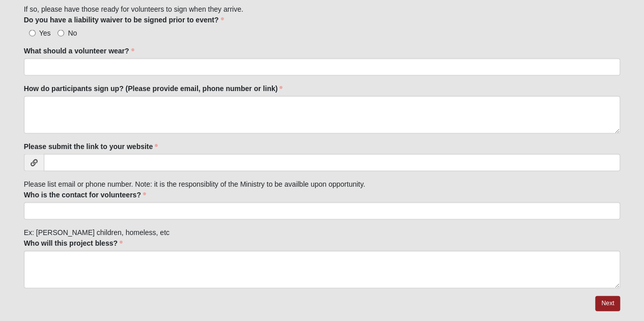 This screenshot has width=644, height=321. Describe the element at coordinates (91, 147) in the screenshot. I see `label: Please submit the link to your website` at that location.